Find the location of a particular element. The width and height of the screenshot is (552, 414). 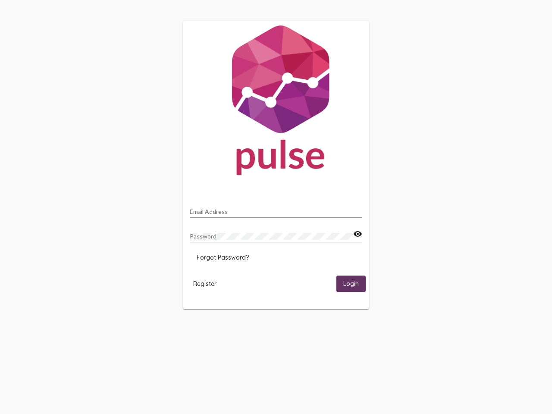

button: Register is located at coordinates (205, 283).